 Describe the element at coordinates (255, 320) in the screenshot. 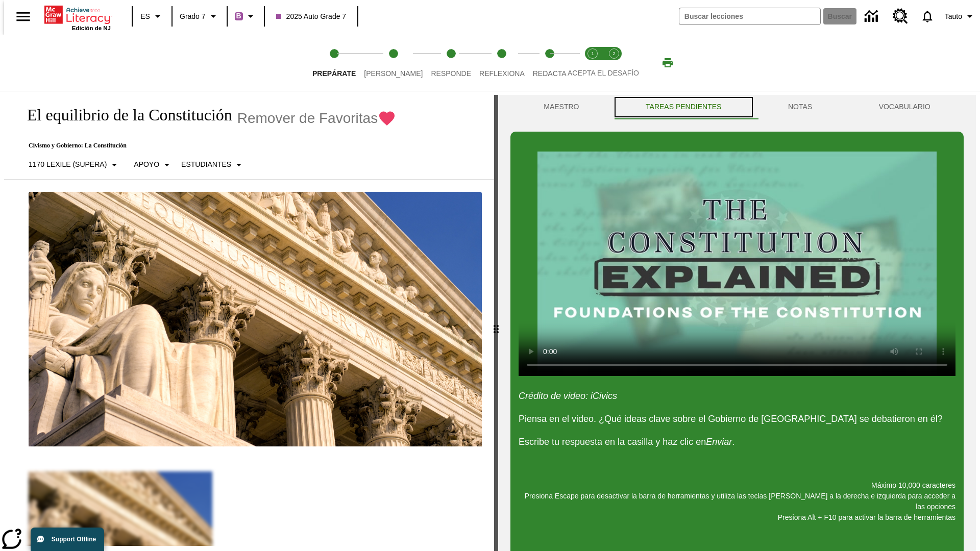

I see `img: El edificio del Tribunal Supremo de Estados Unidos ostenta la frase "Igualdad de justicia bajo la...` at that location.